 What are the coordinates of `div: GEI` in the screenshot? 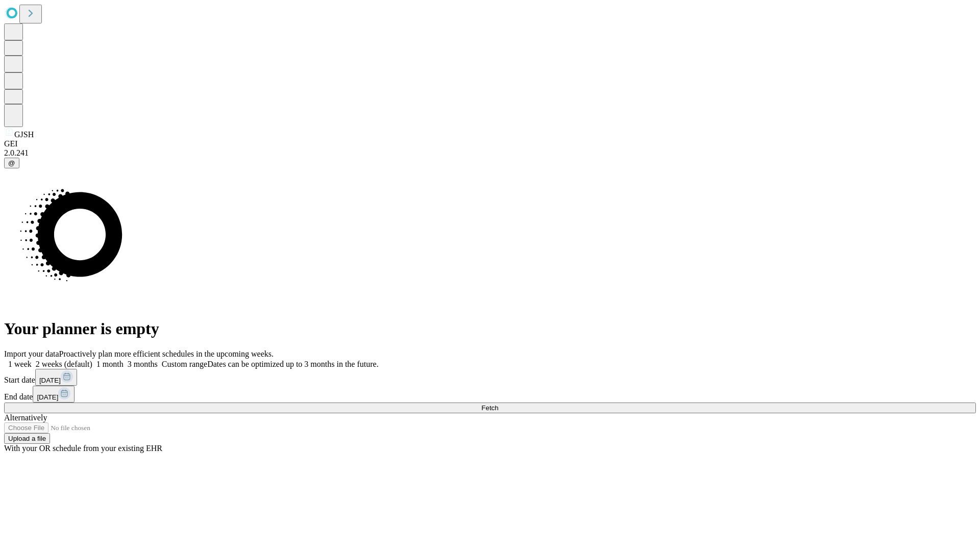 It's located at (490, 144).